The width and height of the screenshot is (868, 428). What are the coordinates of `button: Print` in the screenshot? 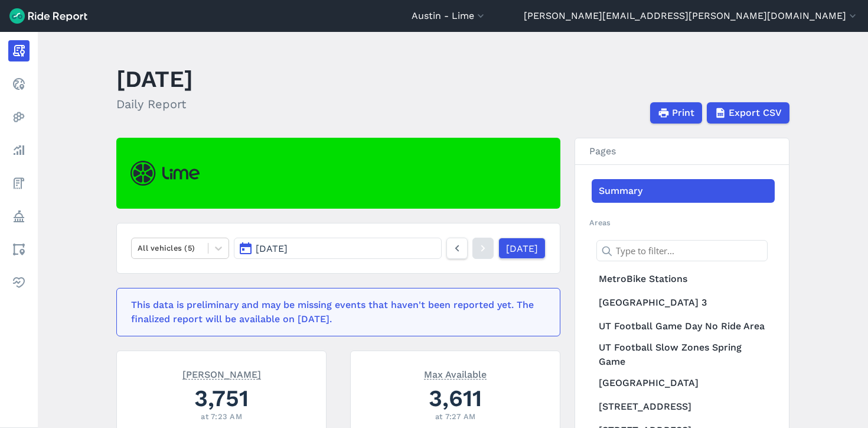 It's located at (676, 113).